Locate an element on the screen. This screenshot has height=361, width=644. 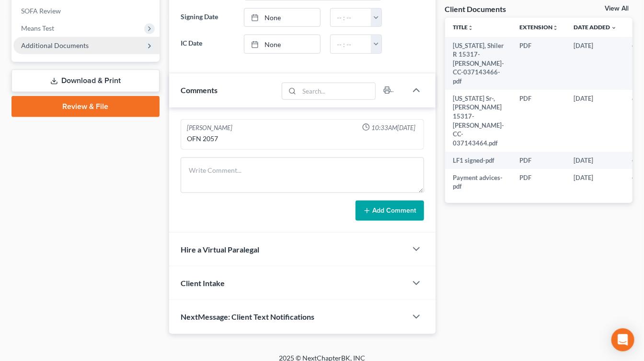
input: Search... is located at coordinates (337, 91).